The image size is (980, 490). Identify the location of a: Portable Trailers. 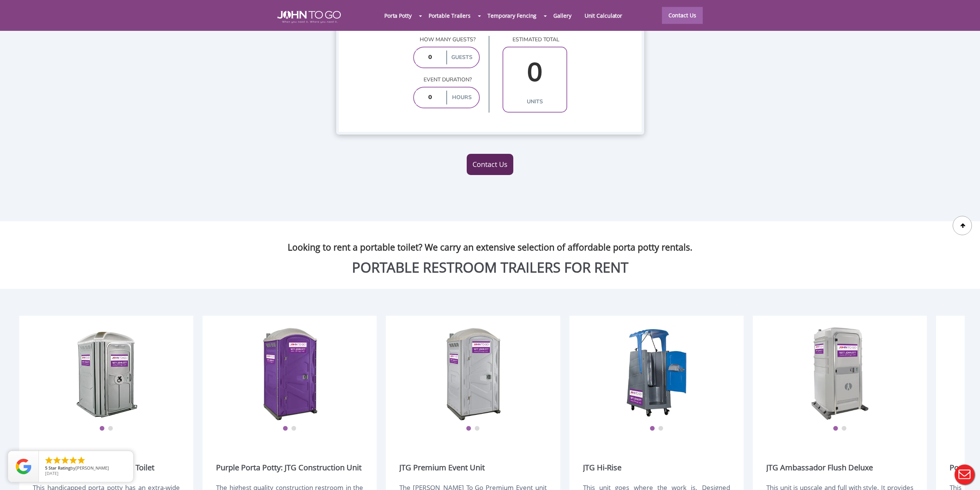
(449, 15).